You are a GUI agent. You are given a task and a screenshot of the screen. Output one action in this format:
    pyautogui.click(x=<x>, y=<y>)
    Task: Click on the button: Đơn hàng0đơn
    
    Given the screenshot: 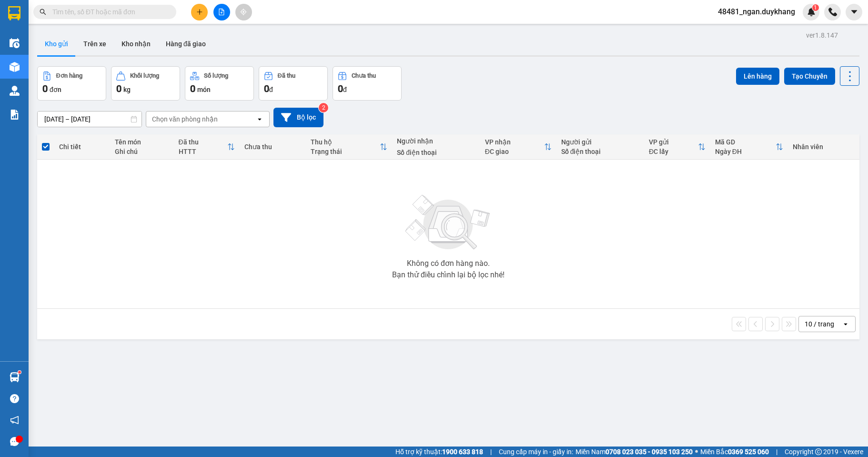 What is the action you would take?
    pyautogui.click(x=72, y=83)
    